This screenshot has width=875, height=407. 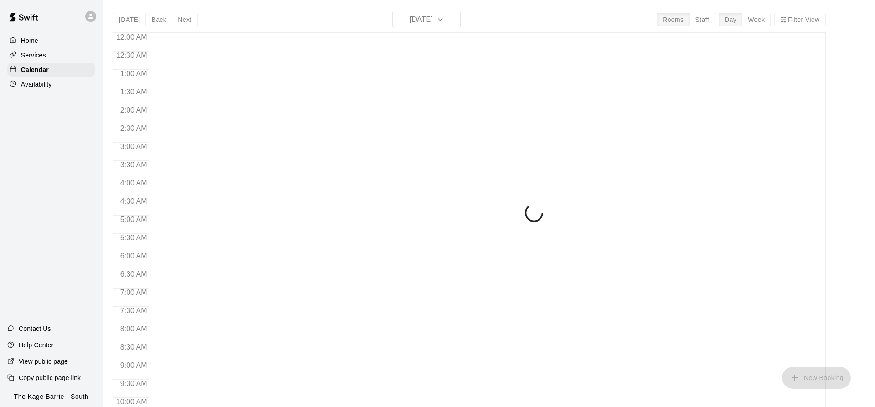 I want to click on div: Availability, so click(x=51, y=84).